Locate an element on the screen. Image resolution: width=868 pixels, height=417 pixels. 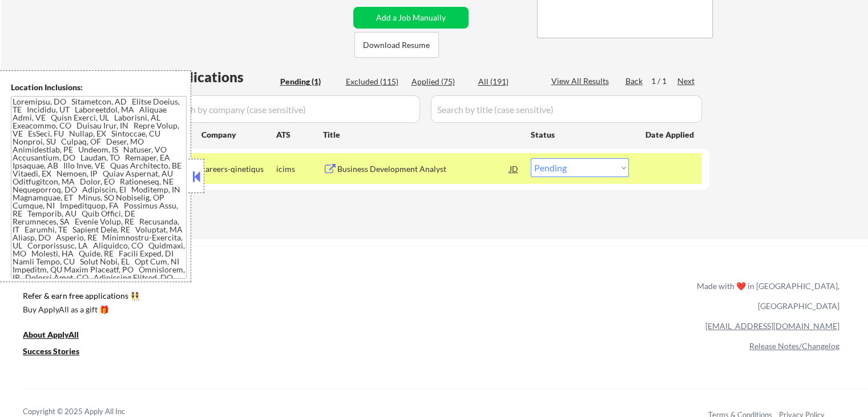
a: Buy ApplyAll as a gift 🎁 is located at coordinates (80, 311).